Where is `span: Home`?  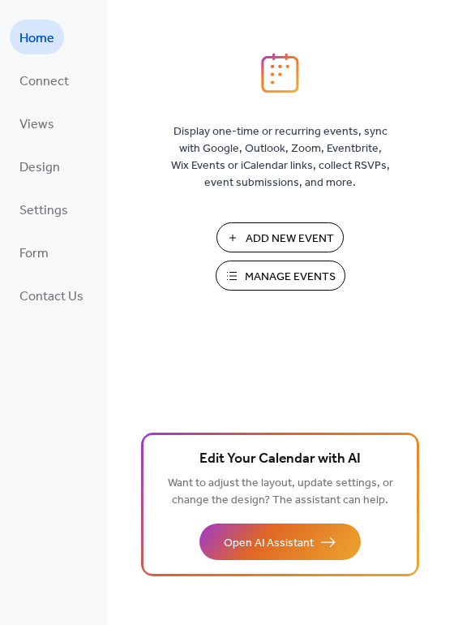
span: Home is located at coordinates (37, 38).